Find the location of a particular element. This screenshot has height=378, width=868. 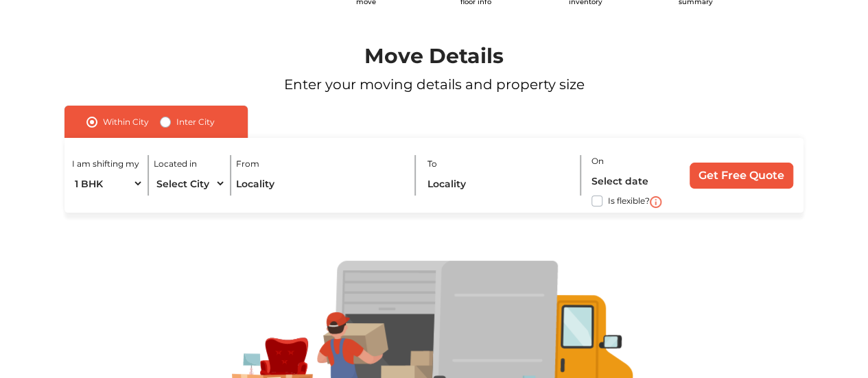

label: Is flexible? is located at coordinates (628, 200).